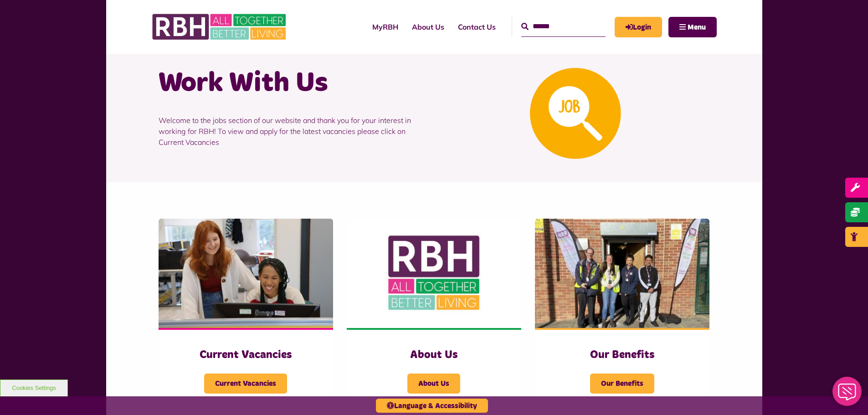  Describe the element at coordinates (246, 383) in the screenshot. I see `span: Current Vacancies` at that location.